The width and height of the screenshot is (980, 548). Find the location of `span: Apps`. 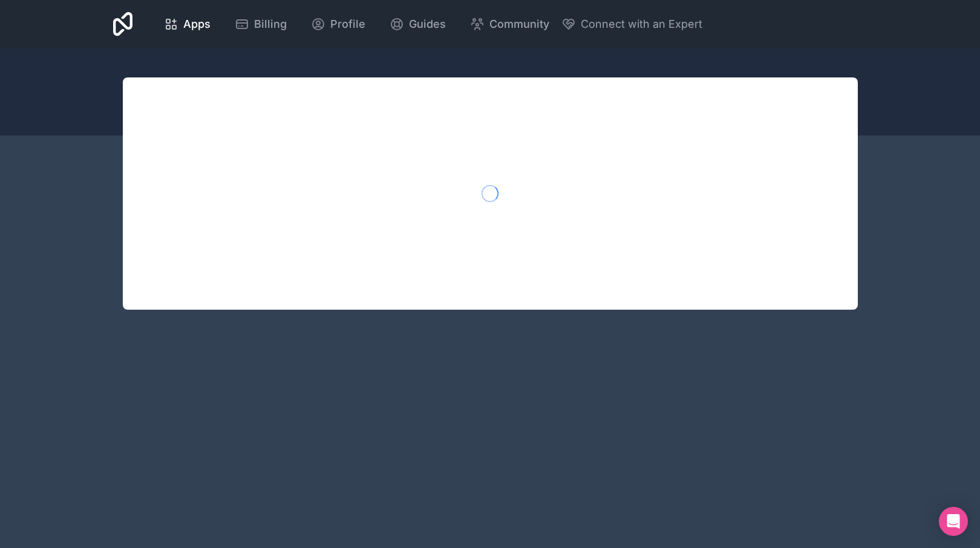

span: Apps is located at coordinates (197, 24).